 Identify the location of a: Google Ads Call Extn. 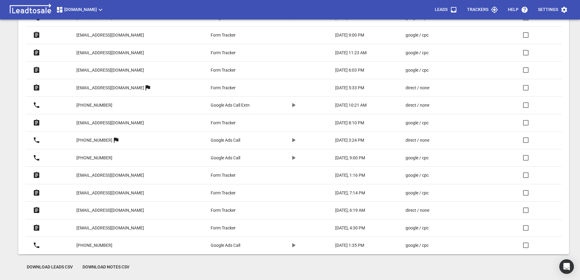
(236, 105).